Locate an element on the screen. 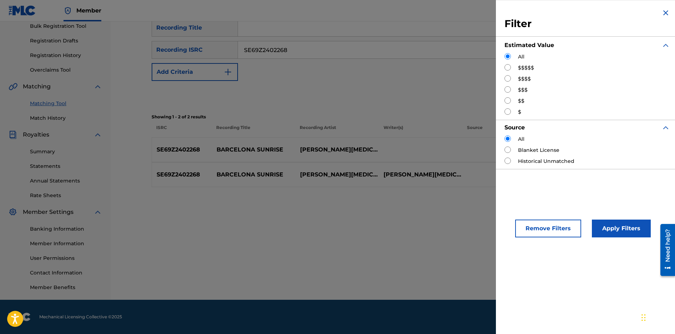 This screenshot has width=675, height=334. p: ISRC is located at coordinates (182, 131).